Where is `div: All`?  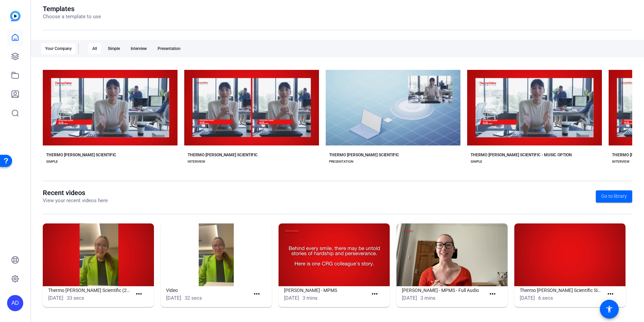 div: All is located at coordinates (95, 48).